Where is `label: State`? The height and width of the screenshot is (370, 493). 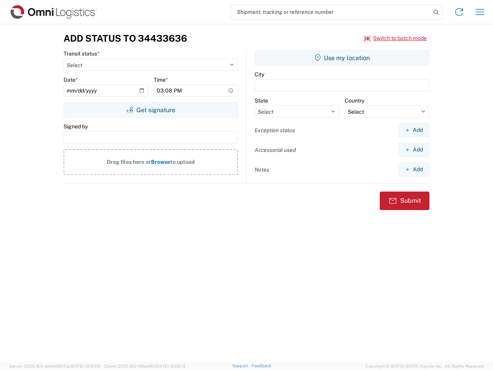 label: State is located at coordinates (261, 101).